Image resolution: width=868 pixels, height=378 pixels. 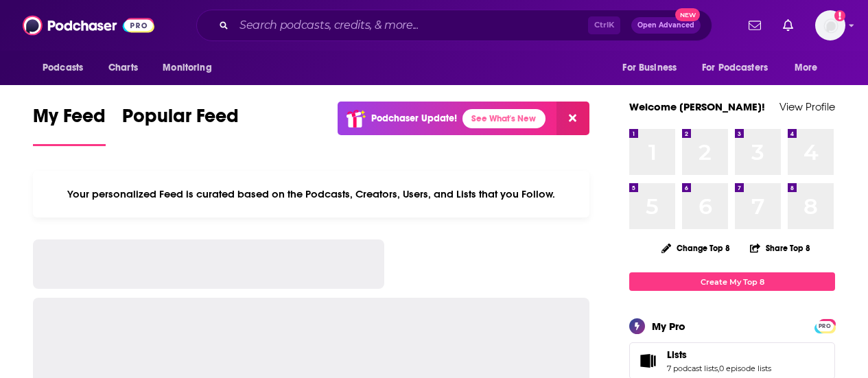 What do you see at coordinates (695, 248) in the screenshot?
I see `button: Change Top 8` at bounding box center [695, 248].